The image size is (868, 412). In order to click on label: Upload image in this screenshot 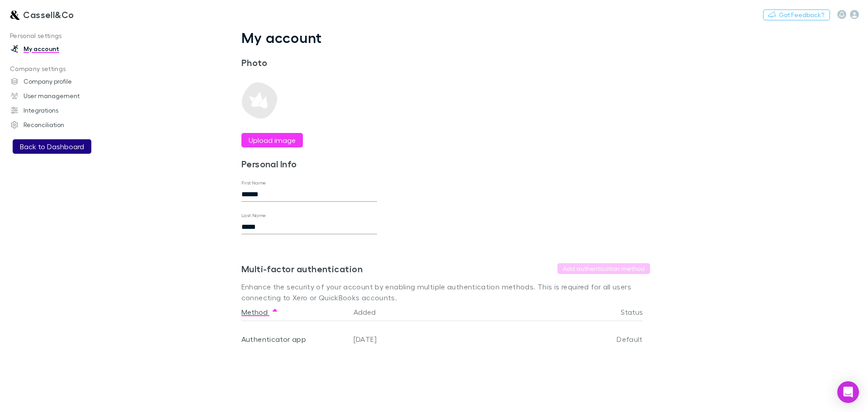, I will do `click(272, 140)`.